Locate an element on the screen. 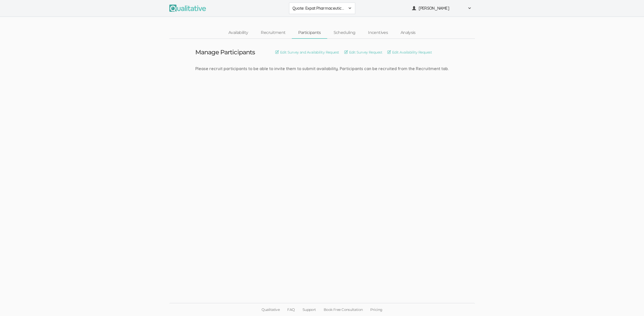 This screenshot has height=316, width=644. a: Edit Survey Request is located at coordinates (363, 52).